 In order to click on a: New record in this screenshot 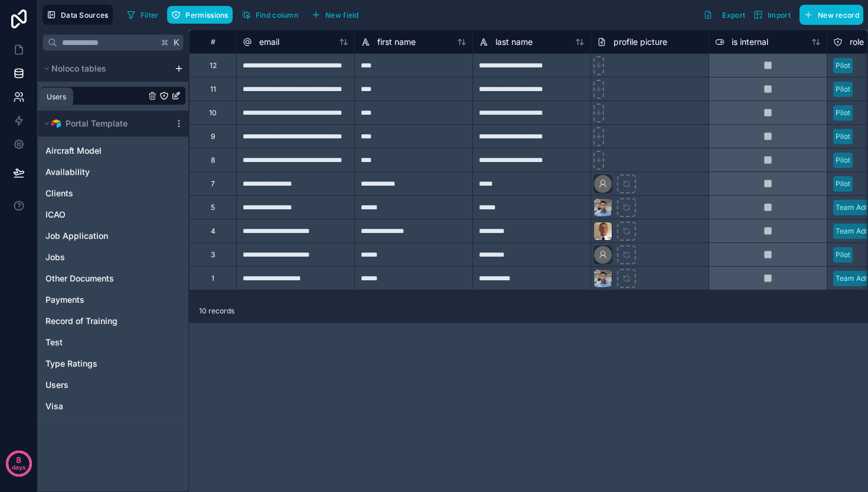, I will do `click(829, 15)`.